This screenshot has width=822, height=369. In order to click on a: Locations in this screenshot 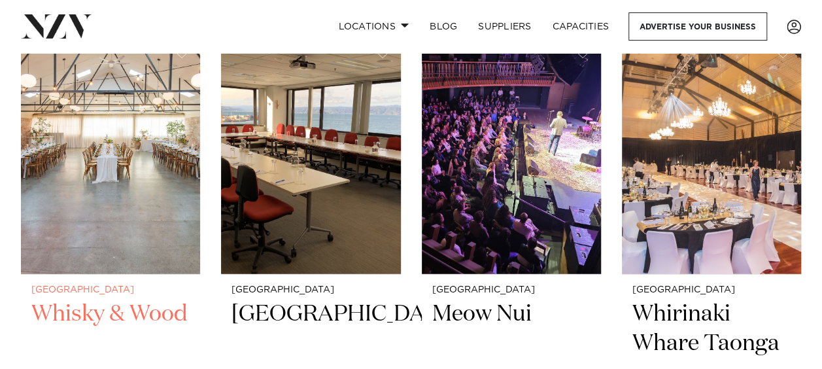, I will do `click(374, 26)`.